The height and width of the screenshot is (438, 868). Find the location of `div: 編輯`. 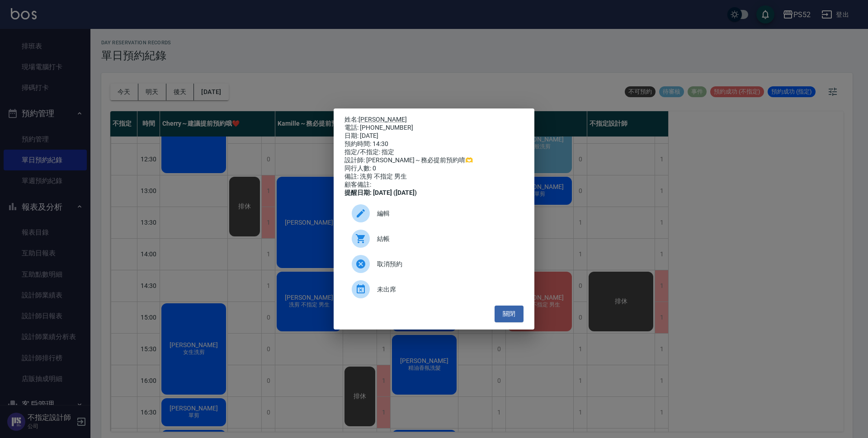

div: 編輯 is located at coordinates (434, 214).